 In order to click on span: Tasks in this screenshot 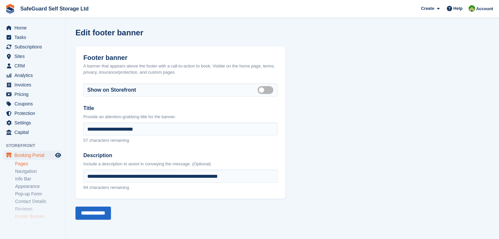, I will do `click(34, 37)`.